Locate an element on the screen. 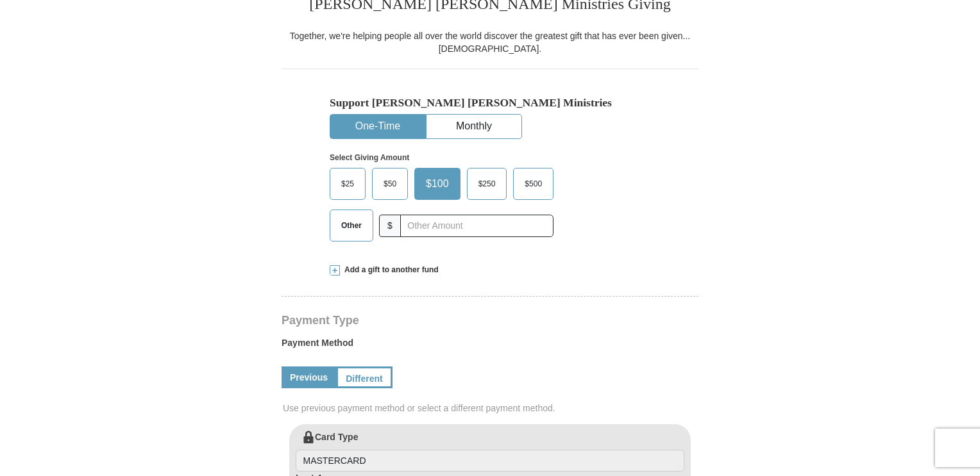 The height and width of the screenshot is (476, 980). input: Card Type is located at coordinates (490, 461).